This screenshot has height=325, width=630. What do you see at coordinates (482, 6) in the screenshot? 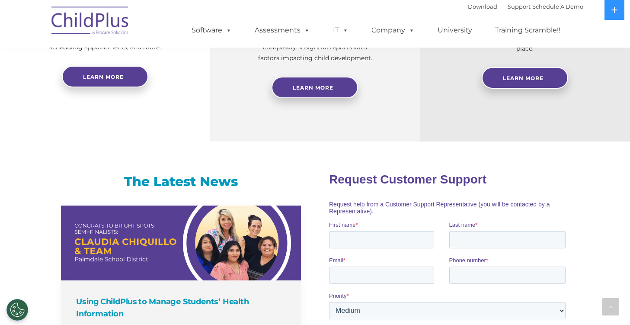
I see `a: Download` at bounding box center [482, 6].